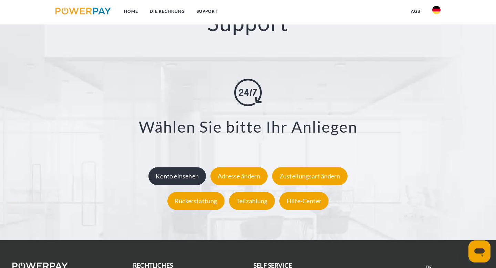 Image resolution: width=496 pixels, height=268 pixels. Describe the element at coordinates (248, 127) in the screenshot. I see `h3: Wählen Sie bitte Ihr Anliegen` at that location.